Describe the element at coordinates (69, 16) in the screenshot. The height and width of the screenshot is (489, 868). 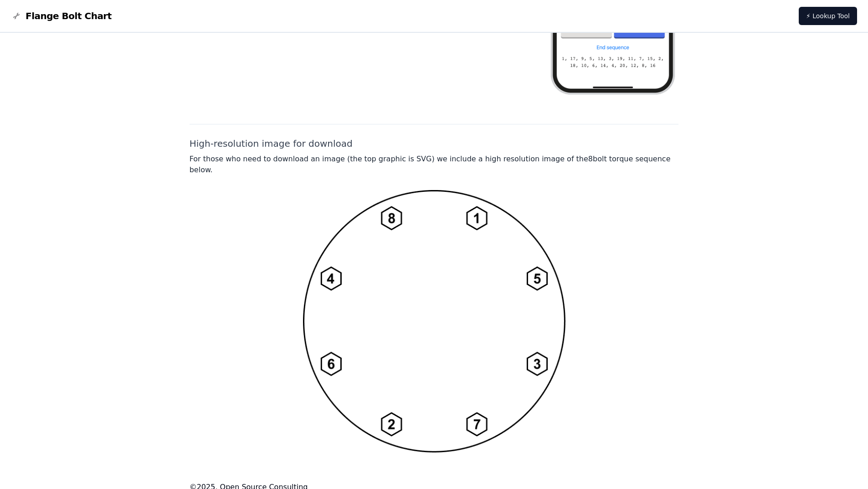
I see `span: Flange Bolt Chart` at that location.